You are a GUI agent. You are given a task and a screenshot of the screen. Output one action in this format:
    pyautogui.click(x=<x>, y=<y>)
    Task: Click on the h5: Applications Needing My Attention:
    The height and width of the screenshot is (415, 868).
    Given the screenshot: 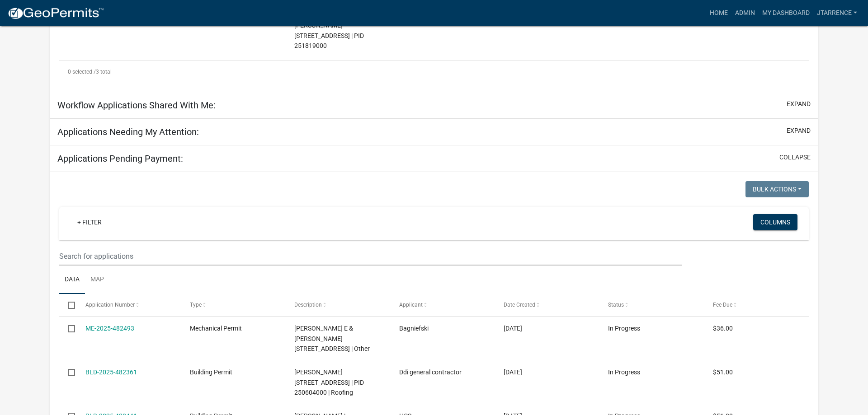 What is the action you would take?
    pyautogui.click(x=128, y=132)
    